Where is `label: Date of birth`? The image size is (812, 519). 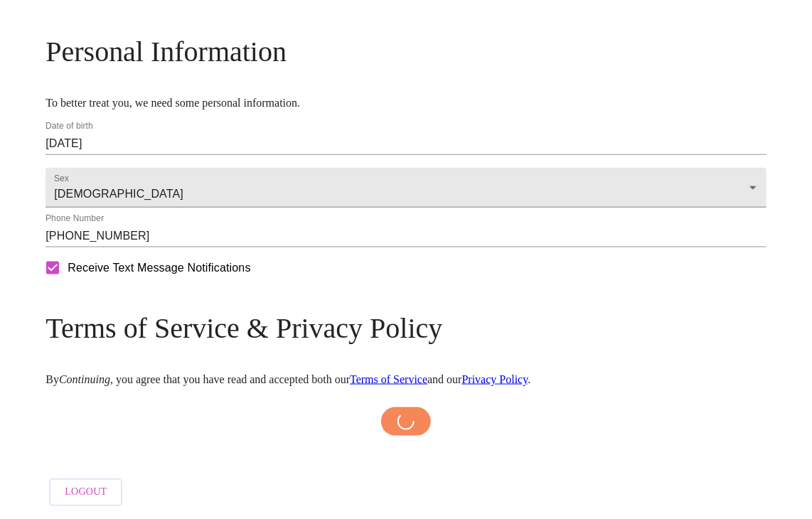
label: Date of birth is located at coordinates (69, 127).